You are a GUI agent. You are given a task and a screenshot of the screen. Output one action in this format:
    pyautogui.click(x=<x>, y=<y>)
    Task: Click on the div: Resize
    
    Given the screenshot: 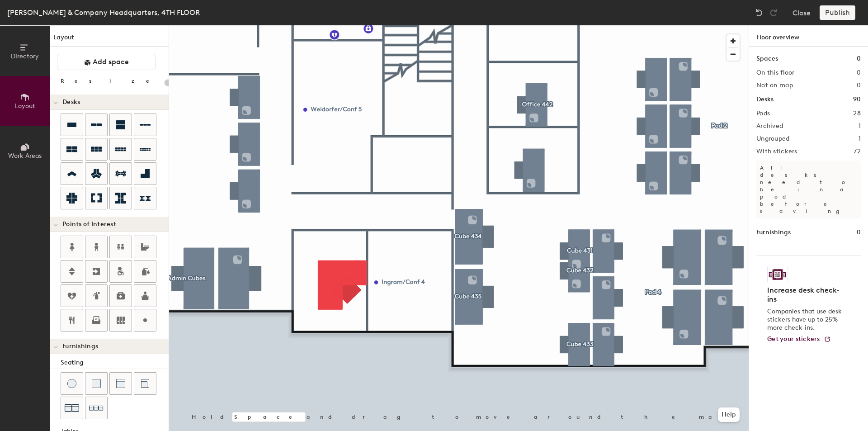 What is the action you would take?
    pyautogui.click(x=110, y=81)
    